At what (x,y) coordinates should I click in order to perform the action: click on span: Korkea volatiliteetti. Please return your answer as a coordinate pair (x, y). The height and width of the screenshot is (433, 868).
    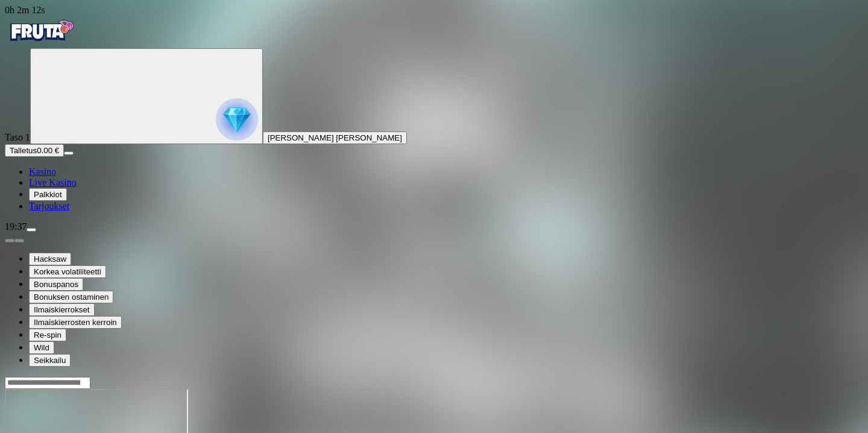
    Looking at the image, I should click on (68, 272).